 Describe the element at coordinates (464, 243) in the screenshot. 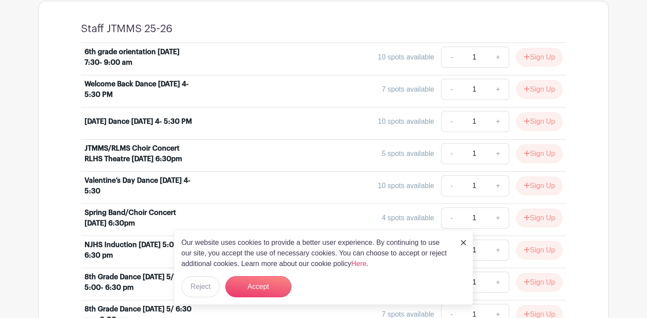

I see `img: close_button-5f87c8562297e5c2d7936805f587ecaba9071eb48480494691a3f1689db116b3.svg` at that location.